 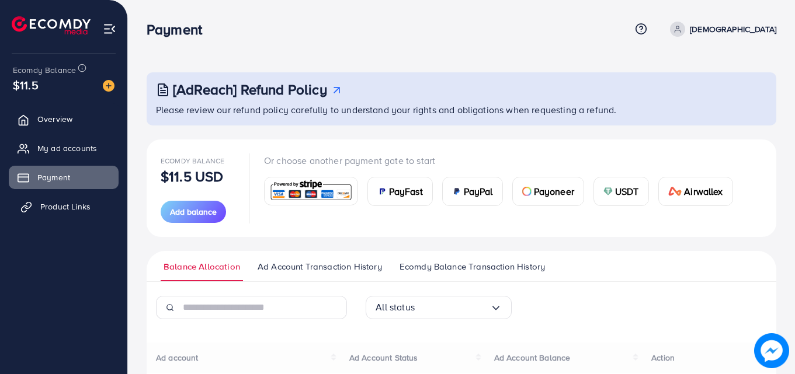 What do you see at coordinates (109, 29) in the screenshot?
I see `img: menu` at bounding box center [109, 29].